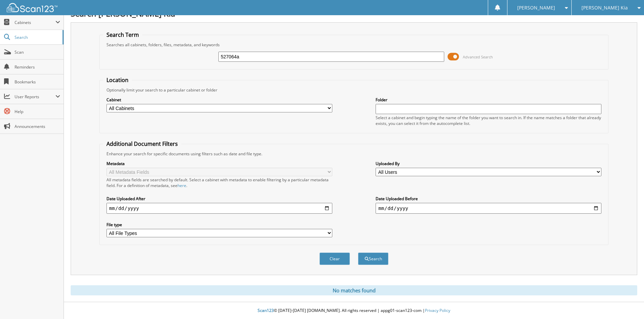 Image resolution: width=644 pixels, height=319 pixels. Describe the element at coordinates (374, 259) in the screenshot. I see `button: Search` at that location.